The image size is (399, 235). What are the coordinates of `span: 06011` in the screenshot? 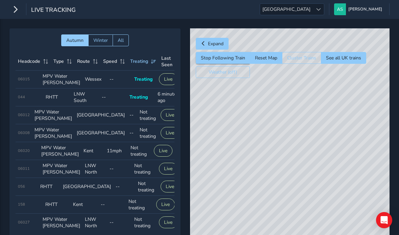 It's located at (24, 169).